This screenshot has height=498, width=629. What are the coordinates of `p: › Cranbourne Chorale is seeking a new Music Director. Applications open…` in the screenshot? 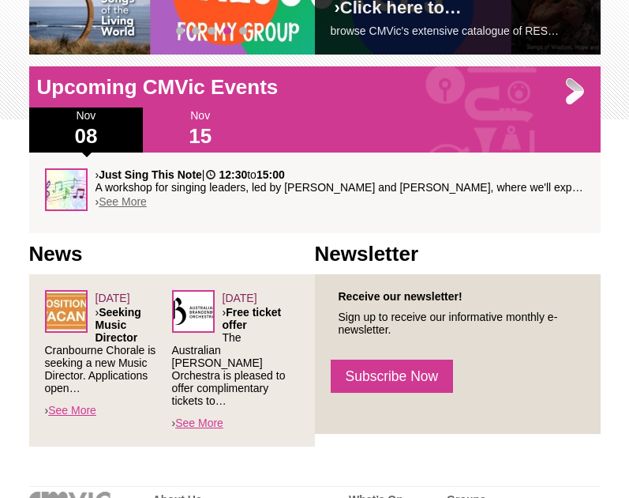 It's located at (108, 350).